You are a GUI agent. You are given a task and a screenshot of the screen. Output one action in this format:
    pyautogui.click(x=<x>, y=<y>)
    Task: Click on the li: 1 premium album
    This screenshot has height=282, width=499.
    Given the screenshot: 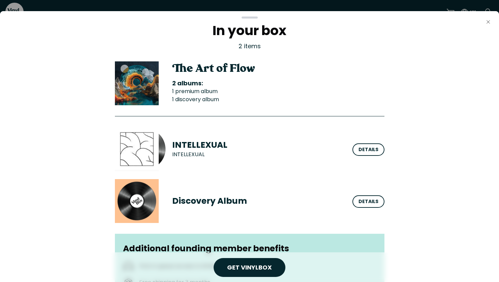 What is the action you would take?
    pyautogui.click(x=278, y=91)
    